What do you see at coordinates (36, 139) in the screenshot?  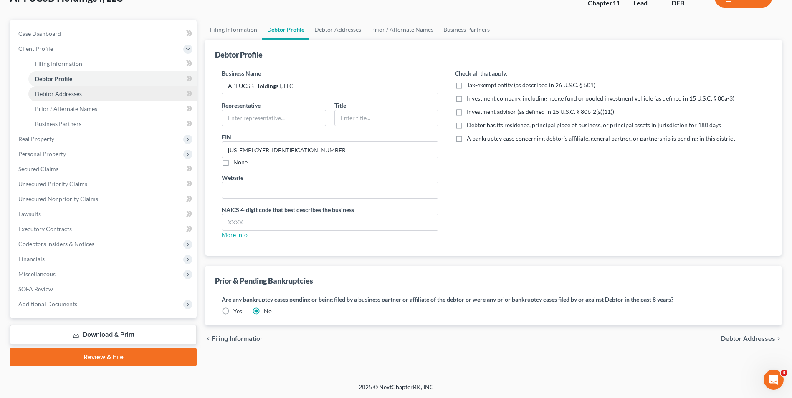 I see `span: Real Property` at bounding box center [36, 139].